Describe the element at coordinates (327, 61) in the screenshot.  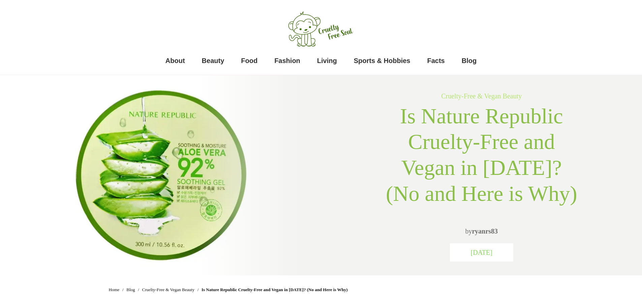
I see `a: Living` at that location.